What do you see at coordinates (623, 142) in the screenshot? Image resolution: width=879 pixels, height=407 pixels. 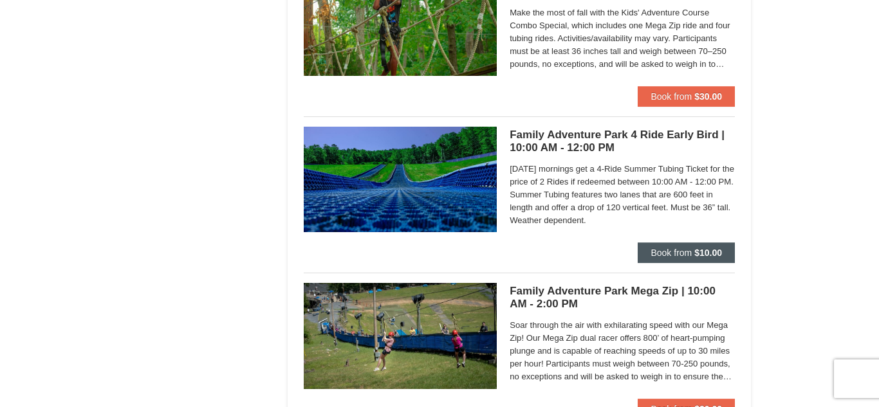 I see `h5: Family Adventure Park 4 Ride Early Bird | 10:00 AM - 12:00 PM` at bounding box center [623, 142].